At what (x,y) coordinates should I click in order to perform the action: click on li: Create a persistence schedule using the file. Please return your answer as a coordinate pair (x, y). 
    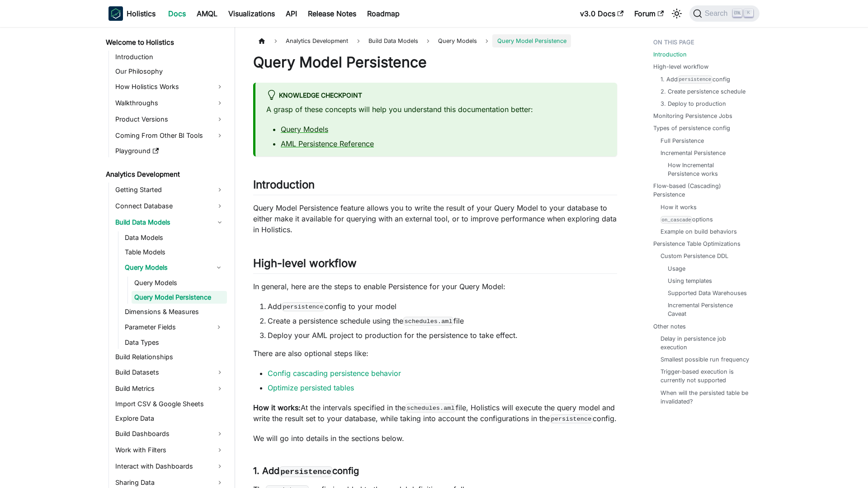
    Looking at the image, I should click on (442, 321).